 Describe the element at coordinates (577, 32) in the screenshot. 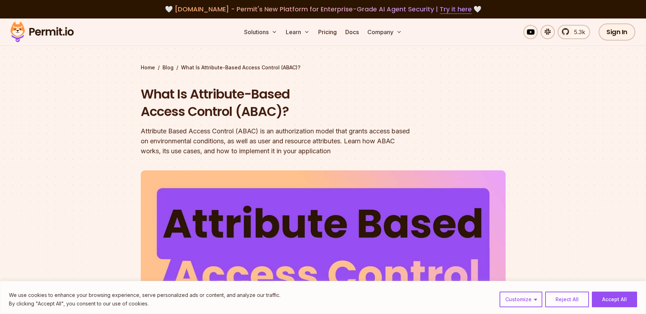

I see `span: 5.3k` at that location.